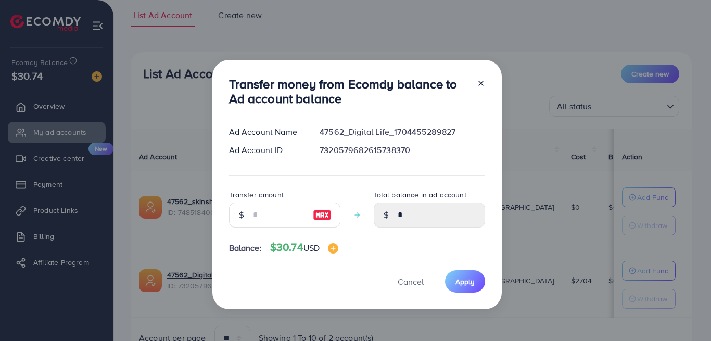  What do you see at coordinates (304, 247) in the screenshot?
I see `h4: $30.74` at bounding box center [304, 247].